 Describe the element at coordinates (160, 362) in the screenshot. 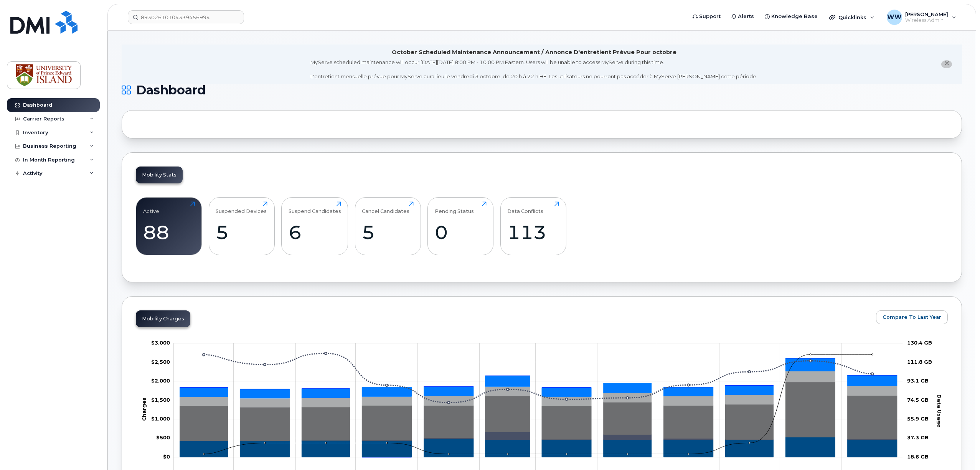

I see `tspan: $2,500` at that location.